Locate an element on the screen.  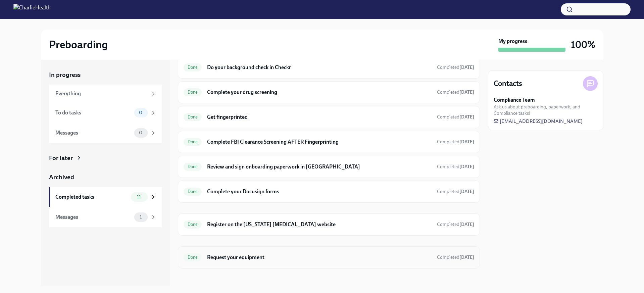
span: Ask us about preboarding, paperwork, and Compliance tasks! is located at coordinates (546, 110).